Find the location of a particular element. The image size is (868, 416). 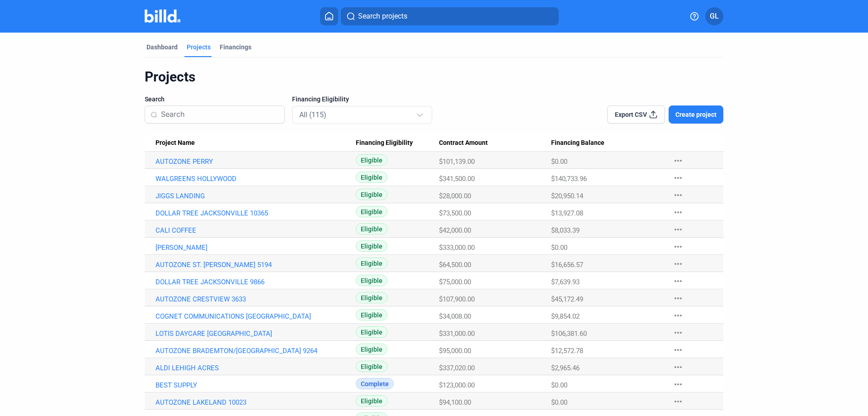

span: $34,008.00 is located at coordinates (455, 316).